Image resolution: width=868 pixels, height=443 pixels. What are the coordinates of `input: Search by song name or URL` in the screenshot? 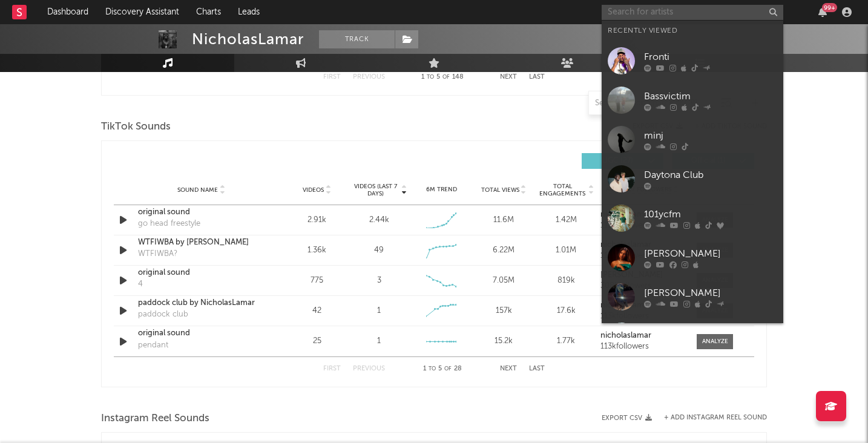 It's located at (653, 103).